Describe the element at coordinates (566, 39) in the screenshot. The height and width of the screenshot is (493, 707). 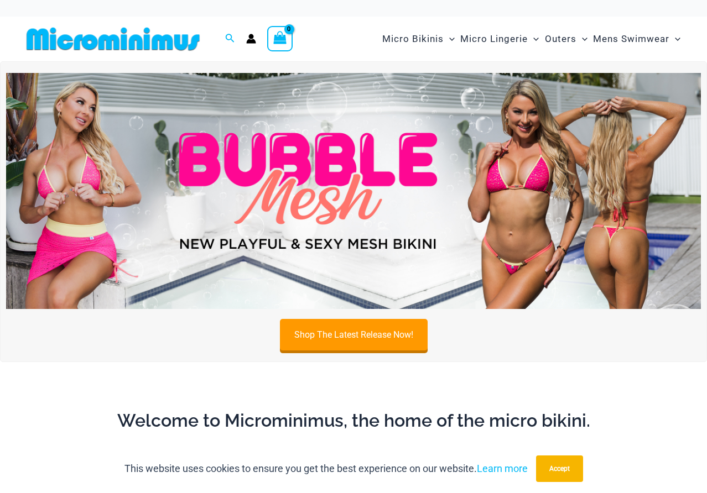
I see `a: OutersMenu ToggleMenu Toggle` at that location.